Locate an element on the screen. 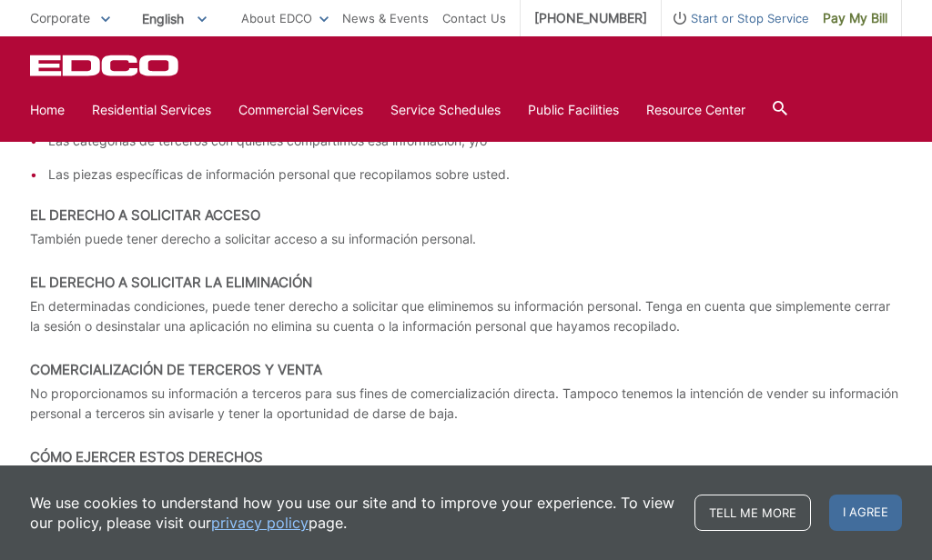 The image size is (932, 560). a: Public Facilities is located at coordinates (573, 110).